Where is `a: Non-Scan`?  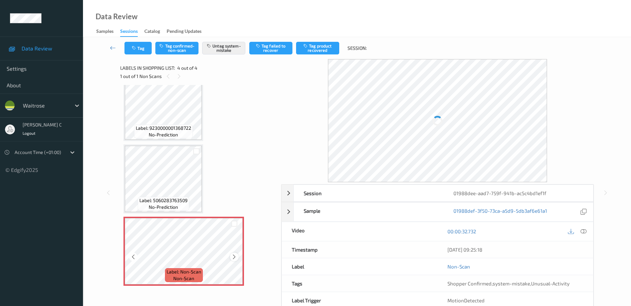
a: Non-Scan is located at coordinates (459, 267).